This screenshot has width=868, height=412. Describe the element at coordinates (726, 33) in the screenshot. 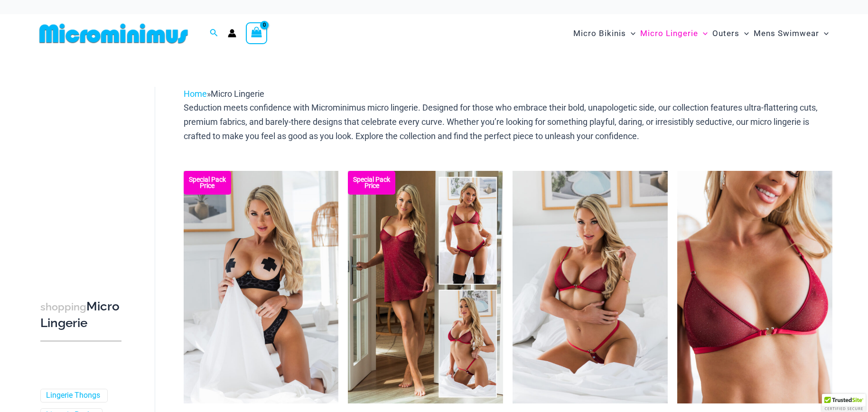

I see `span: Outers` at that location.